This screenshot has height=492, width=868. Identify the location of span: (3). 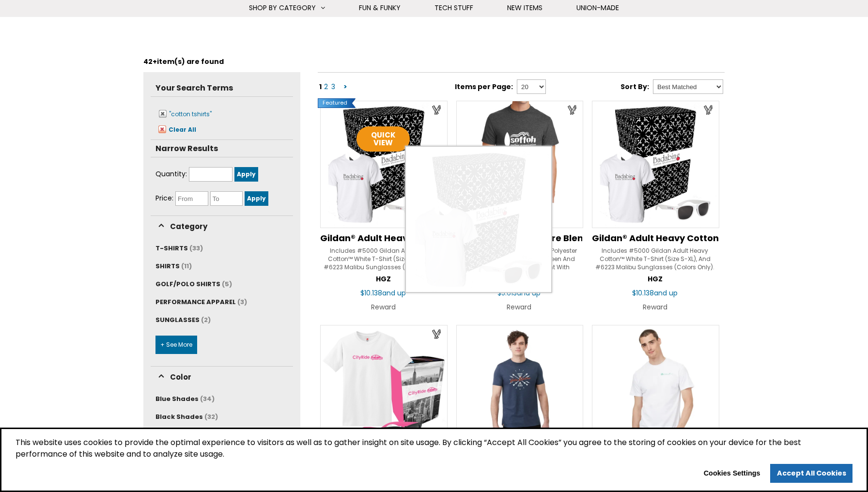
(243, 302).